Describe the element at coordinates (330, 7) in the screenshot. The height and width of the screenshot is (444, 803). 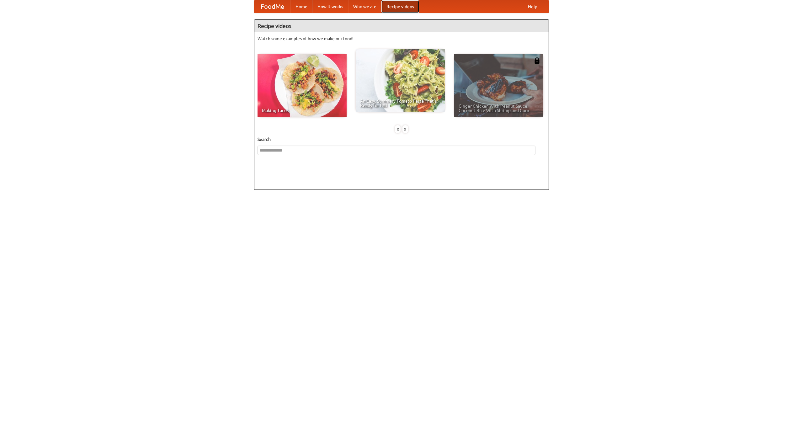
I see `a: How it works` at that location.